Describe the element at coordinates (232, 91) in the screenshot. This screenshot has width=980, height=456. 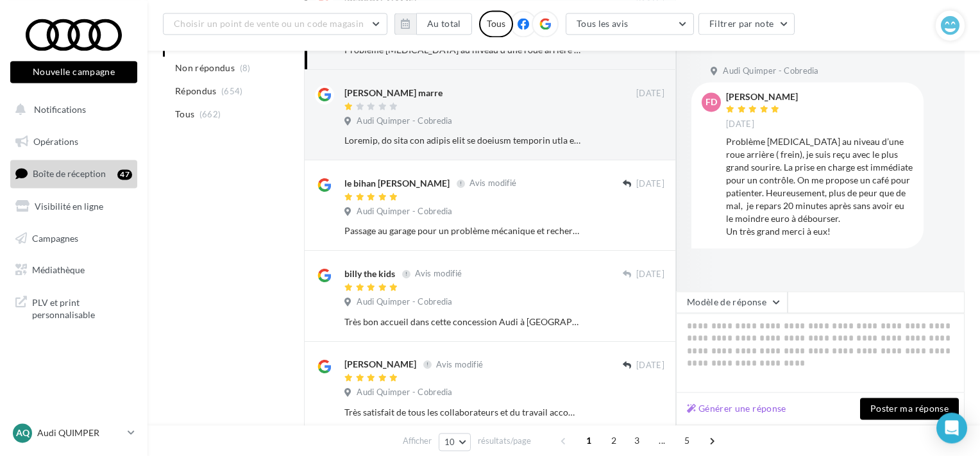
I see `span: (654)` at that location.